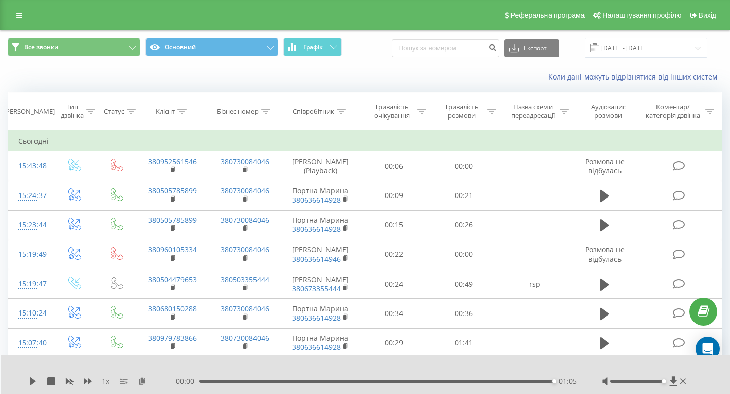 The height and width of the screenshot is (394, 730). Describe the element at coordinates (394, 166) in the screenshot. I see `td: 00:06` at that location.